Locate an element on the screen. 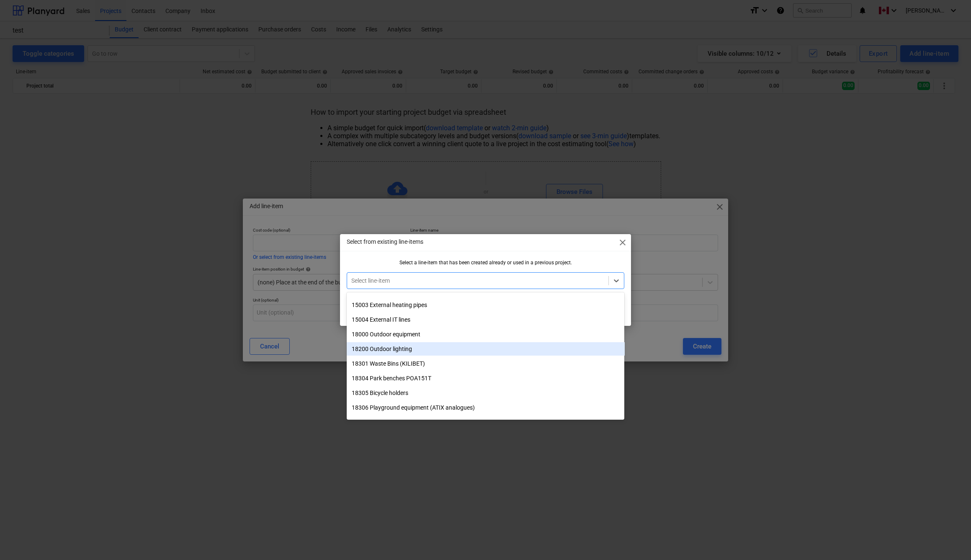 This screenshot has height=560, width=971. div: Select a line-item that has been created already or used in a previous project. is located at coordinates (486, 263).